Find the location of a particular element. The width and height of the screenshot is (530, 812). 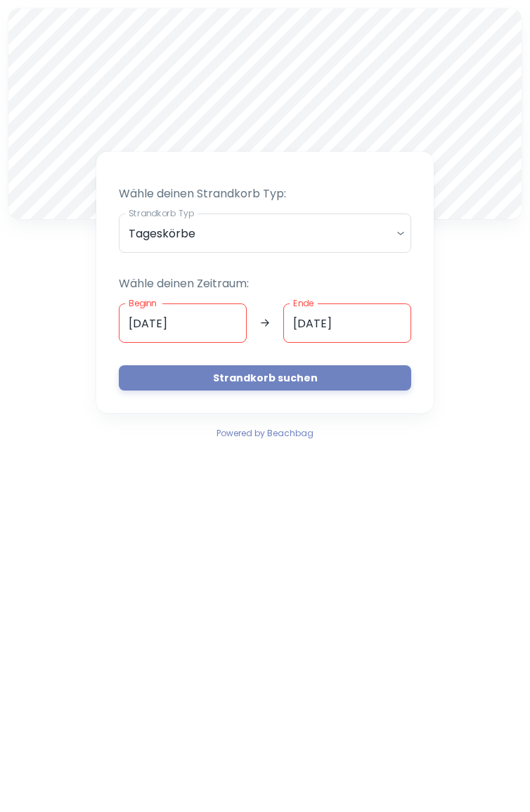

button: Strandkorb suchen is located at coordinates (265, 378).